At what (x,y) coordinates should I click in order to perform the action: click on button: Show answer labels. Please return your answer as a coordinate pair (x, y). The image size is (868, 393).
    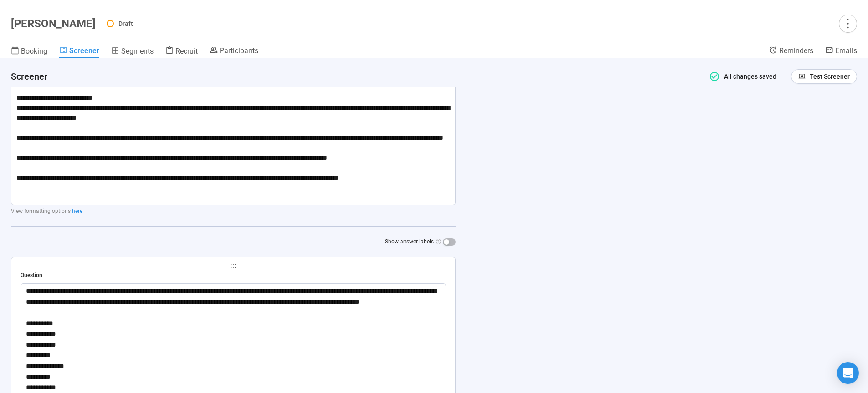
    Looking at the image, I should click on (449, 242).